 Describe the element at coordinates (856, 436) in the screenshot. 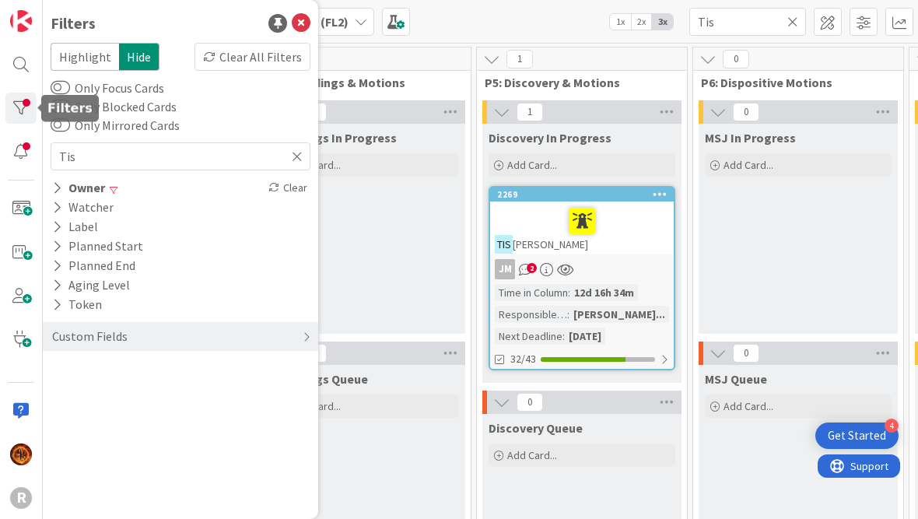

I see `div: Get Started` at that location.